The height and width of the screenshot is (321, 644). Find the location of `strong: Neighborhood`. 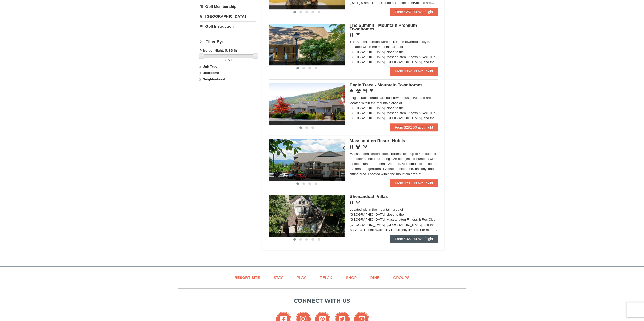

strong: Neighborhood is located at coordinates (214, 79).